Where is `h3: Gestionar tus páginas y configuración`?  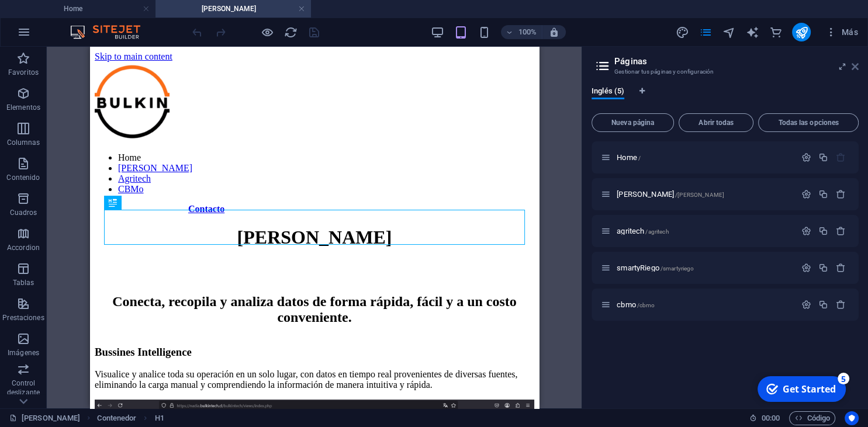 h3: Gestionar tus páginas y configuración is located at coordinates (724, 72).